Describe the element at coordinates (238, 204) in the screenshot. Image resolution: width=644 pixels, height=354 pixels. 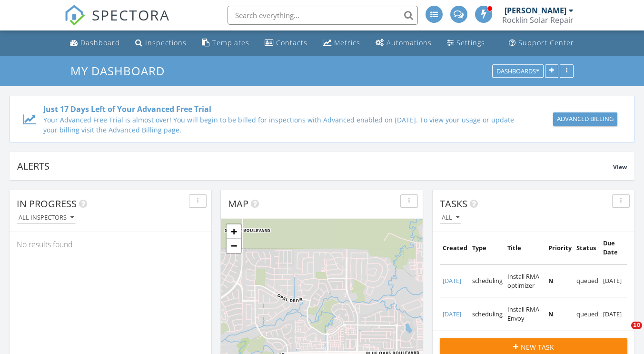
I see `span: Map` at that location.